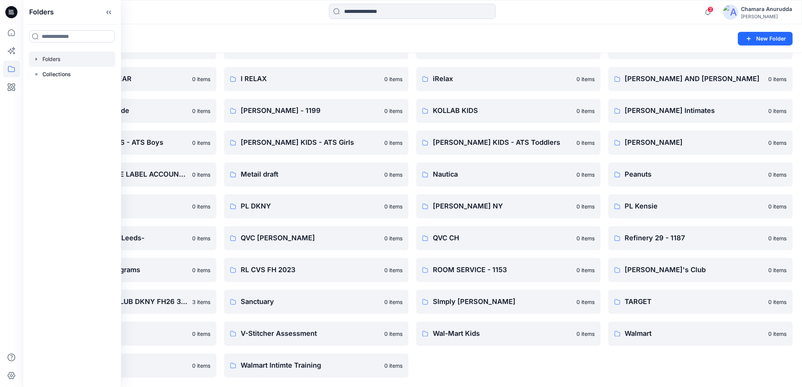  What do you see at coordinates (502, 238) in the screenshot?
I see `p: QVC CH` at bounding box center [502, 238].